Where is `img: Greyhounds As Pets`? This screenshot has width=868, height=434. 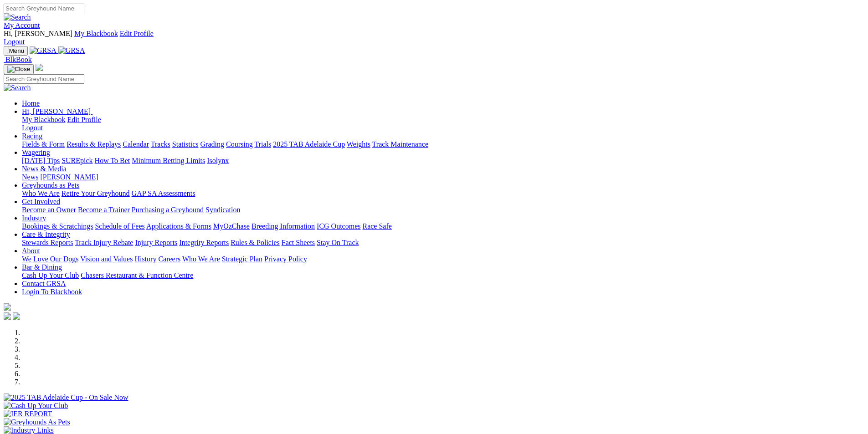 img: Greyhounds As Pets is located at coordinates (37, 422).